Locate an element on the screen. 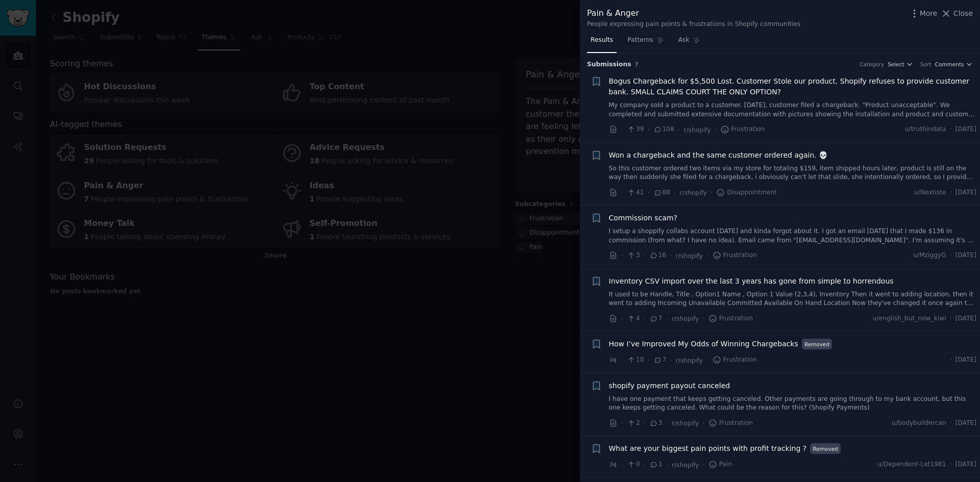  span: Disappointment is located at coordinates (746, 192).